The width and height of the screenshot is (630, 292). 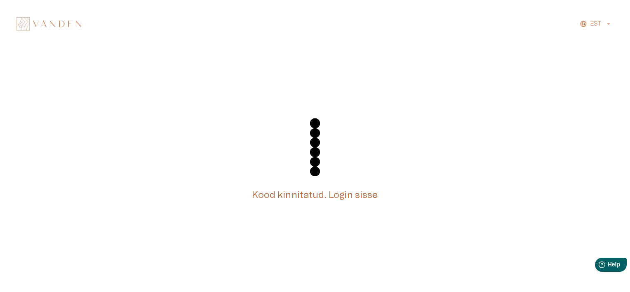 I want to click on button: EST, so click(x=596, y=24).